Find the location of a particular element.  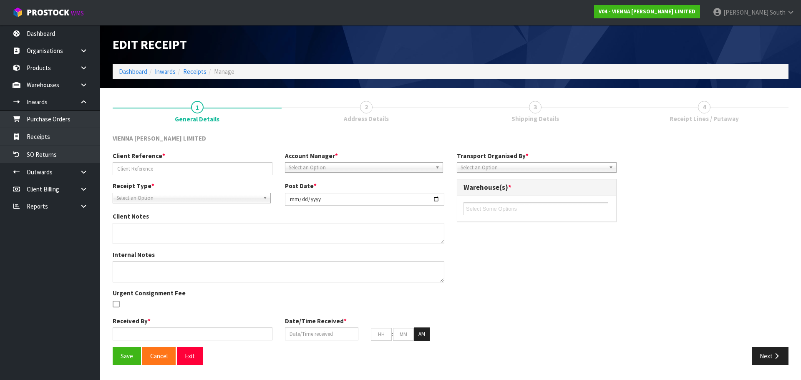

span: Edit Receipt is located at coordinates (150, 44).